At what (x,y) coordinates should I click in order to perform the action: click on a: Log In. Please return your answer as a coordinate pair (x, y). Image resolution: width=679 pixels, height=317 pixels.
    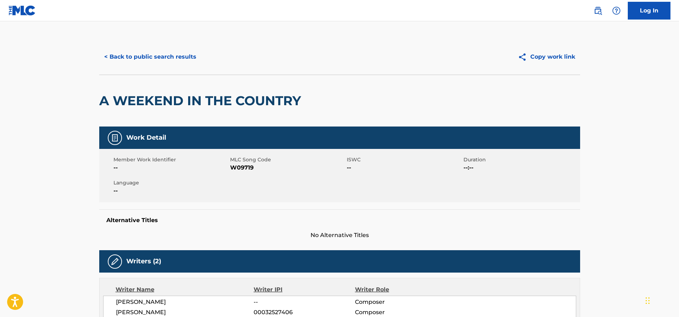
    Looking at the image, I should click on (649, 11).